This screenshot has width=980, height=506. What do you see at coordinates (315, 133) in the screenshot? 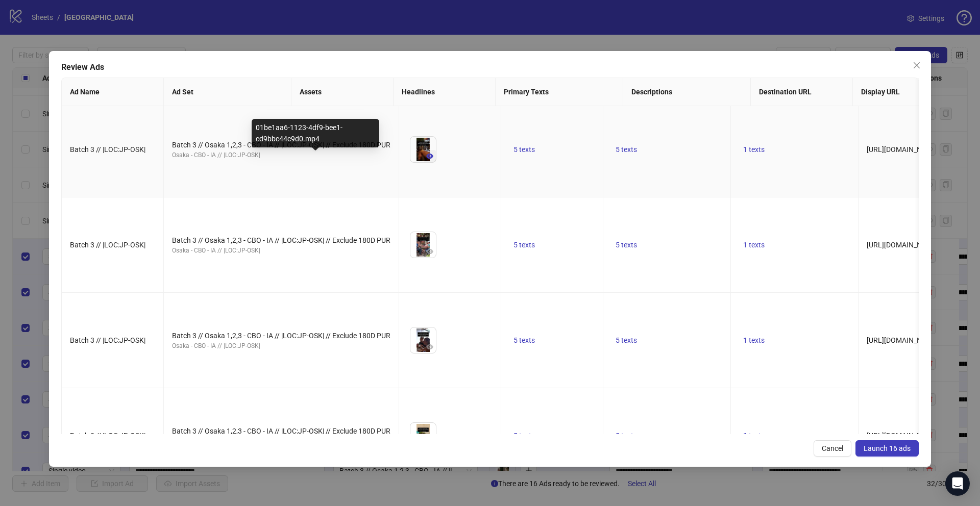
I see `div: 01be1aa6-1123-4df9-bee1-cd9bbc44c9d0.mp4` at bounding box center [315, 133].